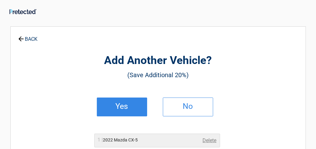  What do you see at coordinates (28, 36) in the screenshot?
I see `a: BACK` at bounding box center [28, 36].